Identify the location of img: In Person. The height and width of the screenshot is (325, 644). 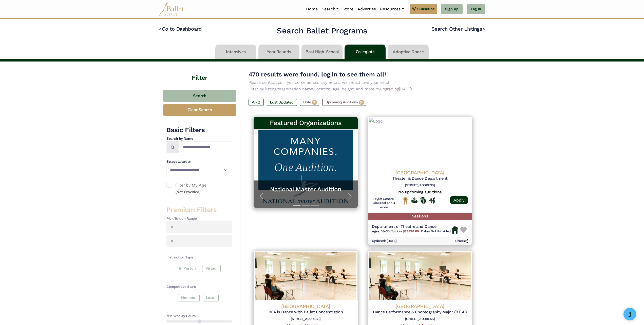
(432, 200).